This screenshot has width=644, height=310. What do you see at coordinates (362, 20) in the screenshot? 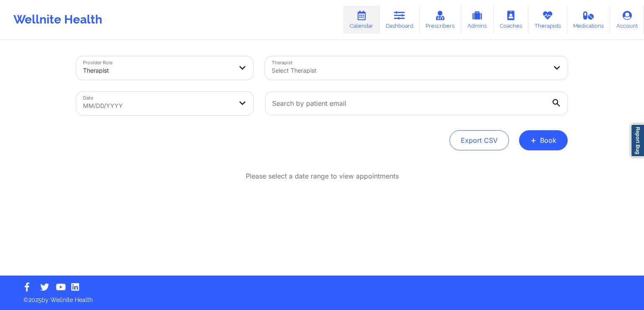
I see `a: Calendar` at bounding box center [362, 20].